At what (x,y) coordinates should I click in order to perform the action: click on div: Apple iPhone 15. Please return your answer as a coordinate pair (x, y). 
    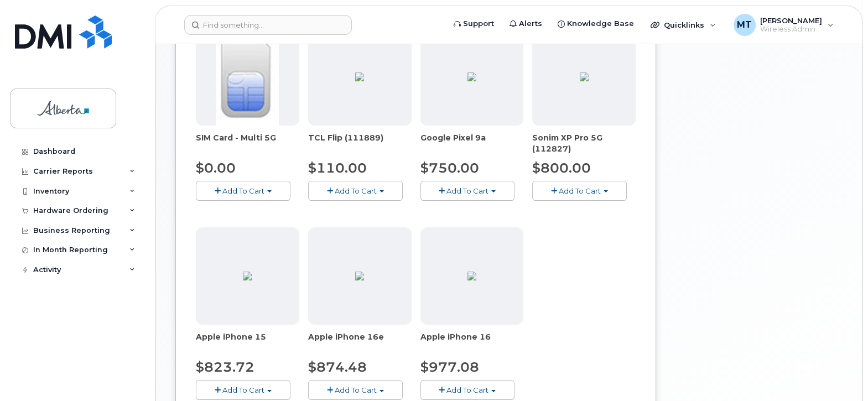
    Looking at the image, I should click on (247, 342).